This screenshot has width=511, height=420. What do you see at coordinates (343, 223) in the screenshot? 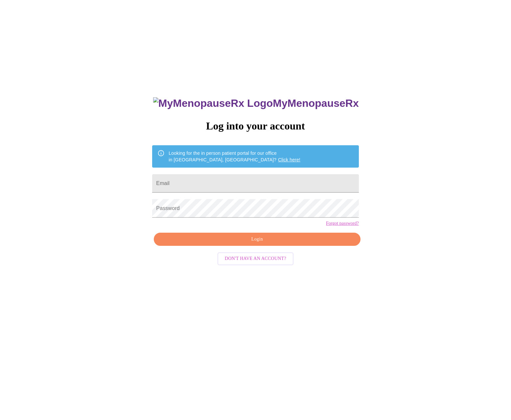
I see `a: Forgot password?` at bounding box center [343, 223].